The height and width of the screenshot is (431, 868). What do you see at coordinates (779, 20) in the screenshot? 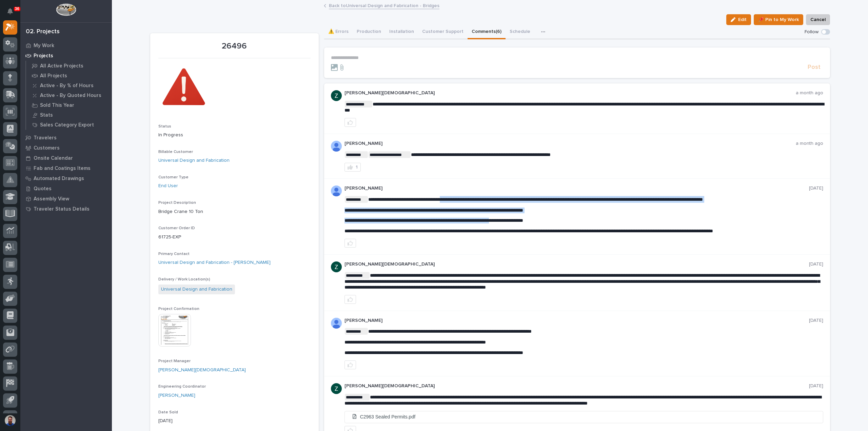
I see `span: 📌 Pin to My Work` at bounding box center [779, 20].